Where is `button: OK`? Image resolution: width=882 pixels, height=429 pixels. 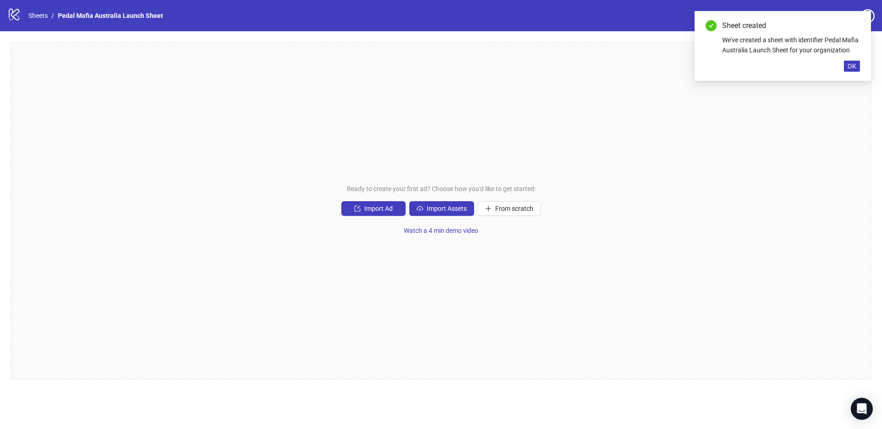
button: OK is located at coordinates (852, 66).